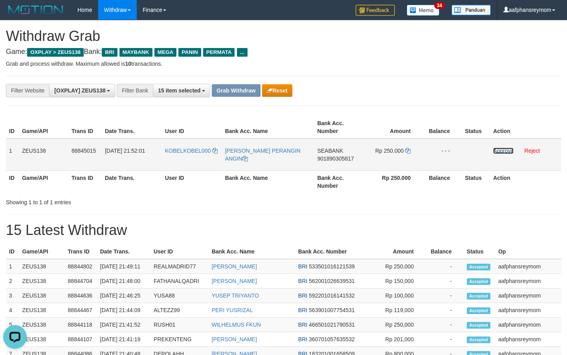 The width and height of the screenshot is (567, 355). Describe the element at coordinates (13, 295) in the screenshot. I see `td: 3` at that location.